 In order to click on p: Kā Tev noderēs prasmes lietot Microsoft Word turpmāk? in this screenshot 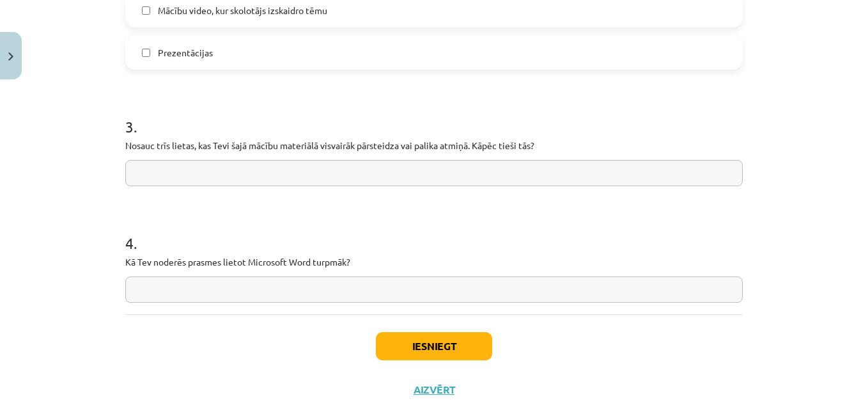, I will do `click(434, 262)`.